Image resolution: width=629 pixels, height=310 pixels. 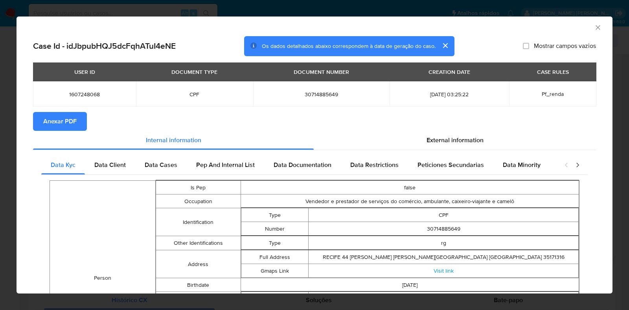 I want to click on span: 30714885649, so click(x=321, y=94).